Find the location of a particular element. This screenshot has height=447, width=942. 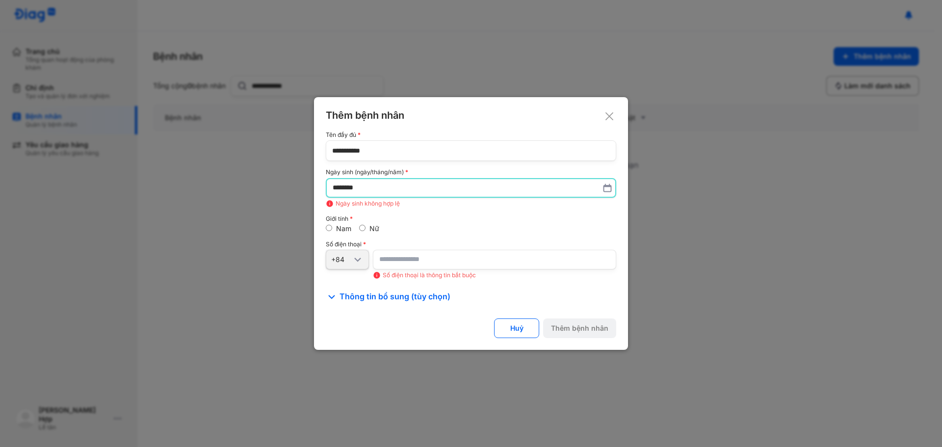

div: Tên đầy đủ is located at coordinates (471, 135).